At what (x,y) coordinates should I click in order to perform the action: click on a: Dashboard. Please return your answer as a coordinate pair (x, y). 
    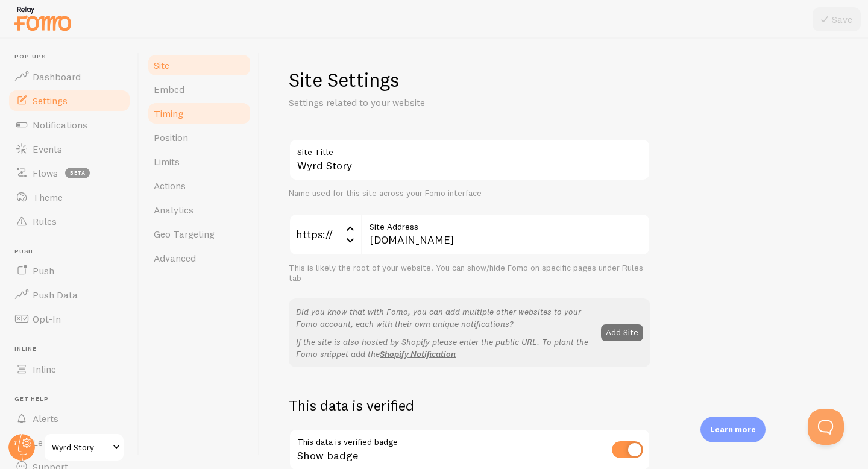
    Looking at the image, I should click on (70, 77).